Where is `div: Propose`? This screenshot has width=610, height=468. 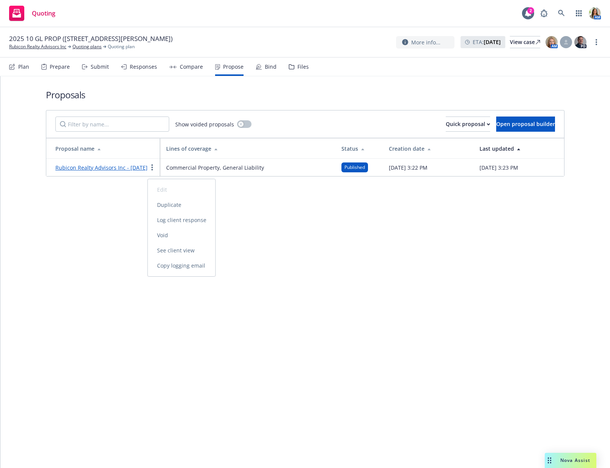 div: Propose is located at coordinates (233, 67).